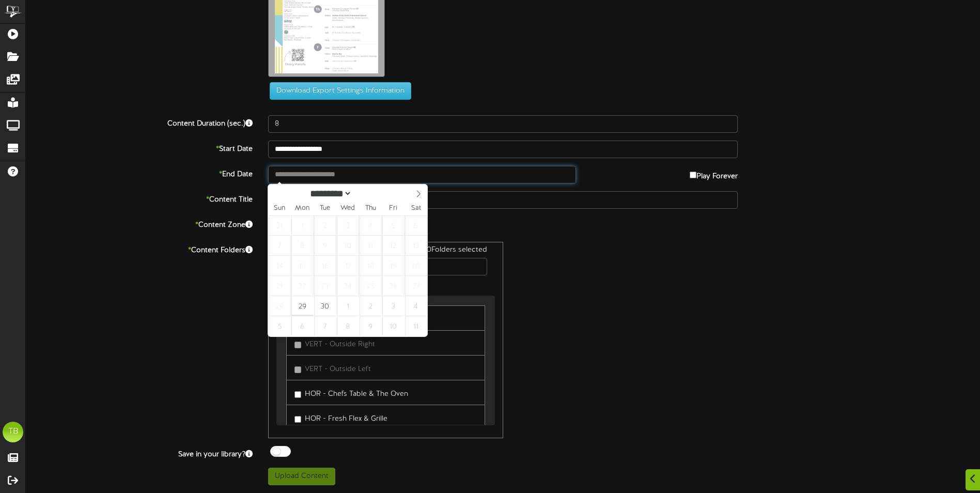 The image size is (980, 493). What do you see at coordinates (371, 265) in the screenshot?
I see `span: September 18, 2025` at bounding box center [371, 265].